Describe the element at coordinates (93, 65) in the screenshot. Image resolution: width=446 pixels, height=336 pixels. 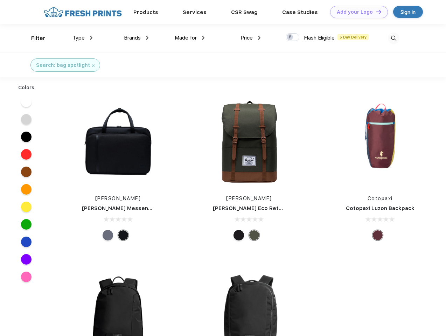
I see `img: filter_cancel.svg` at that location.